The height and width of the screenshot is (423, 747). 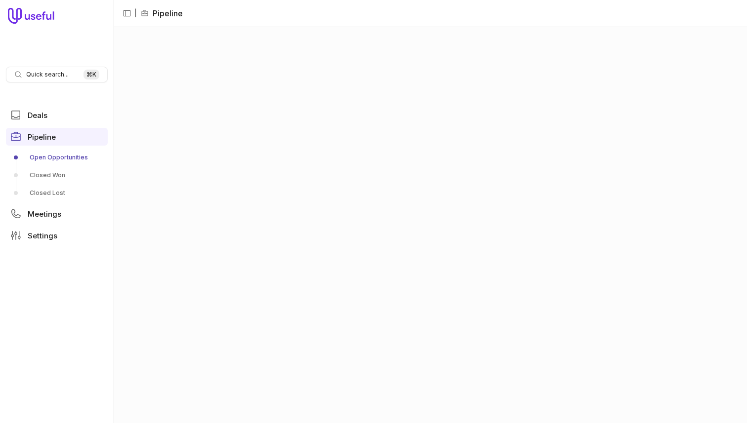 What do you see at coordinates (57, 214) in the screenshot?
I see `a: Meetings` at bounding box center [57, 214].